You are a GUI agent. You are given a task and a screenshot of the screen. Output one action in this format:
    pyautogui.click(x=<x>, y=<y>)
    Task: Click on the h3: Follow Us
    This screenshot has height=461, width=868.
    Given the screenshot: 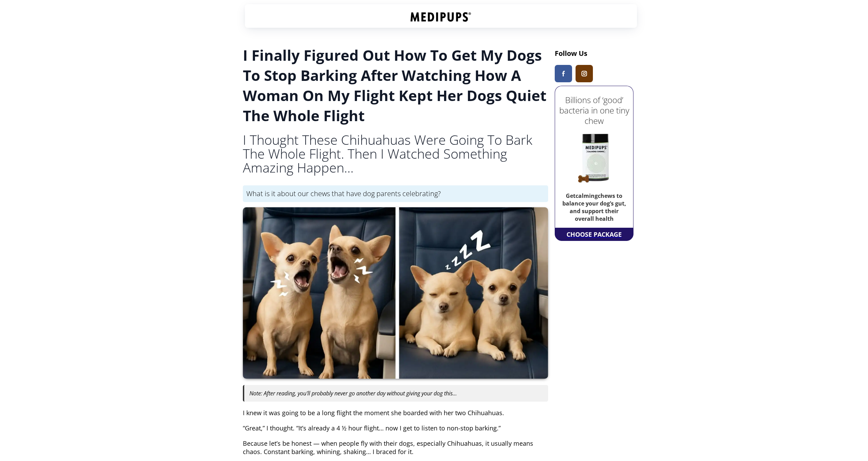 What is the action you would take?
    pyautogui.click(x=594, y=53)
    